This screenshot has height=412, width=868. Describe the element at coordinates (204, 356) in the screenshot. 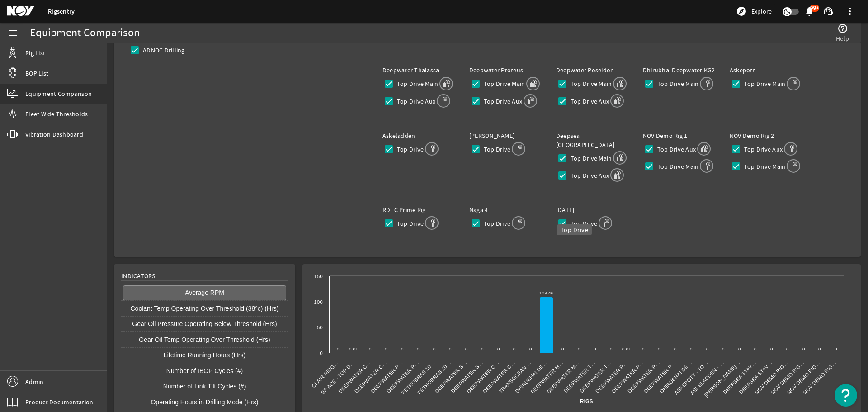

I see `button: Lifetime Running Hours (Hrs)` at that location.